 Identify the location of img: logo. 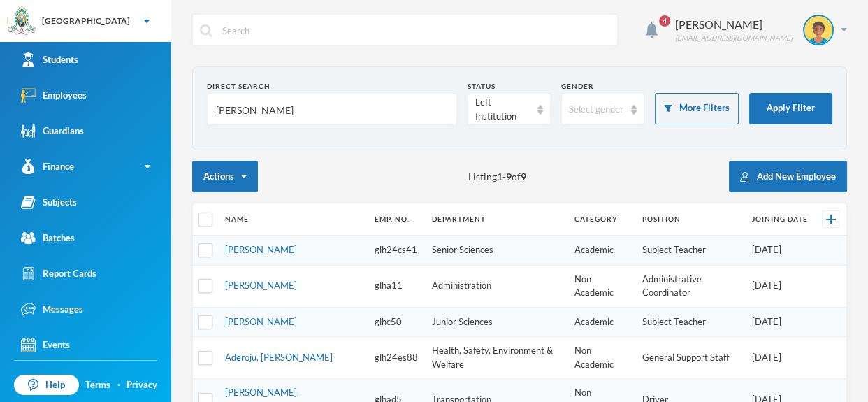
(22, 22).